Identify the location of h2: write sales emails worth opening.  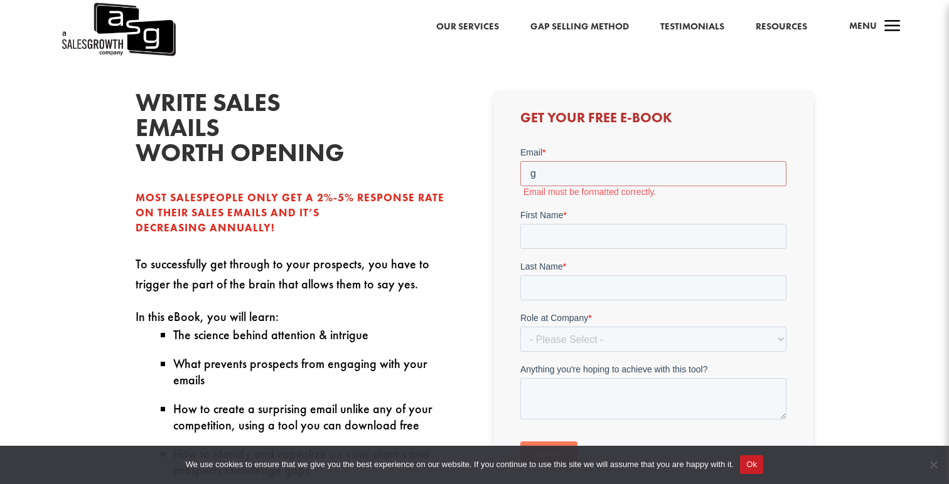
(230, 131).